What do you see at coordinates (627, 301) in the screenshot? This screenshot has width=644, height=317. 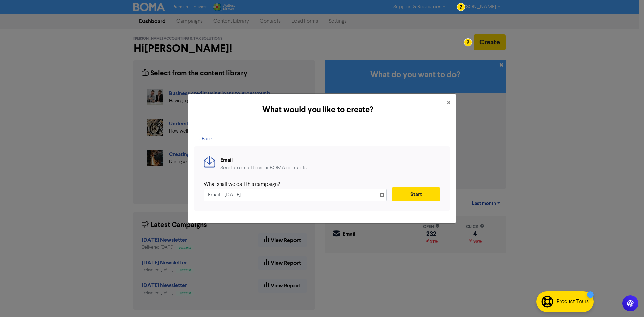 I see `div: Chat Widget` at bounding box center [627, 301].